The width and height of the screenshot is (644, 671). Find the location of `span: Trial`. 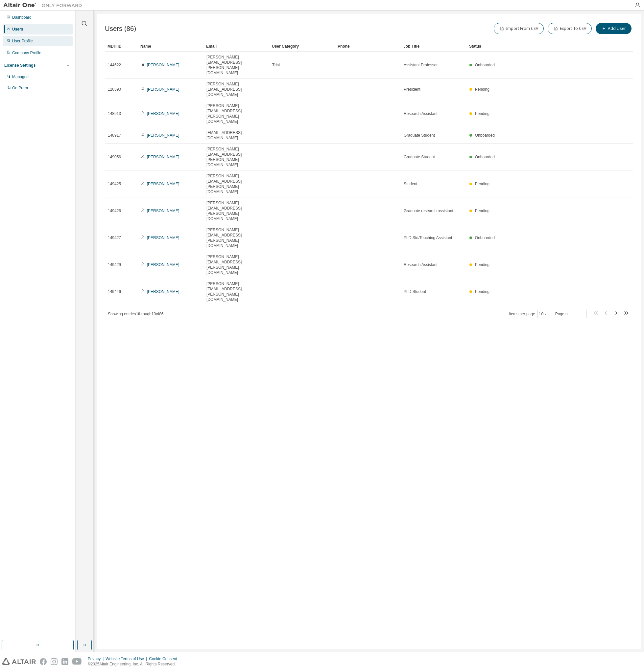

span: Trial is located at coordinates (276, 65).